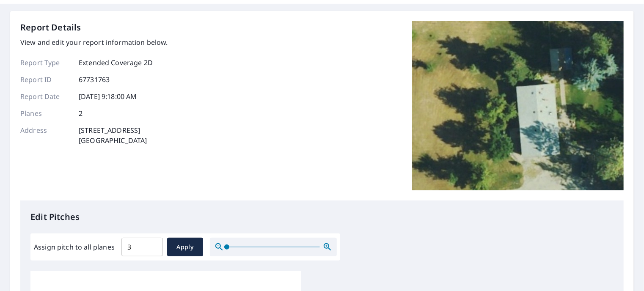  What do you see at coordinates (116, 63) in the screenshot?
I see `p: Extended Coverage 2D` at bounding box center [116, 63].